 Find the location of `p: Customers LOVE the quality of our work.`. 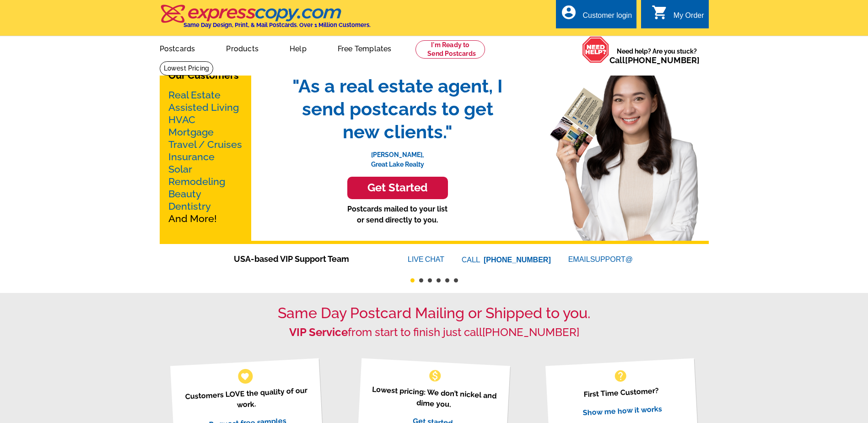

p: Customers LOVE the quality of our work. is located at coordinates (246, 399).